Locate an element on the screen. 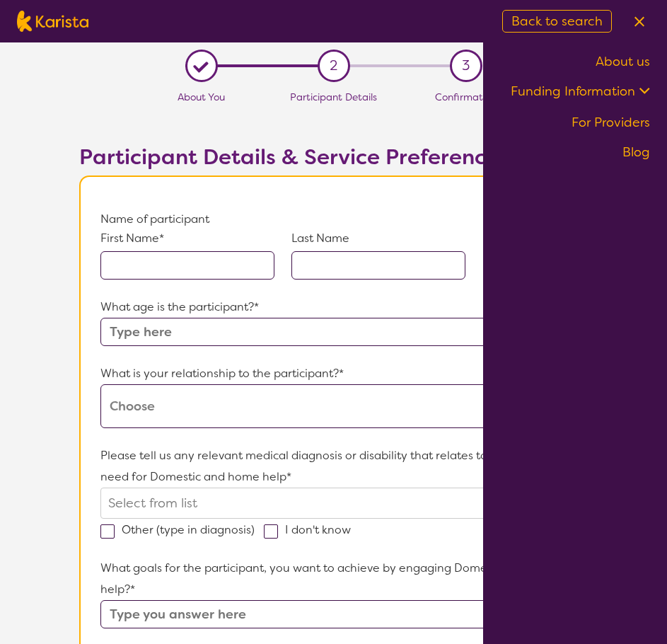 This screenshot has height=644, width=667. p: First Name* is located at coordinates (188, 238).